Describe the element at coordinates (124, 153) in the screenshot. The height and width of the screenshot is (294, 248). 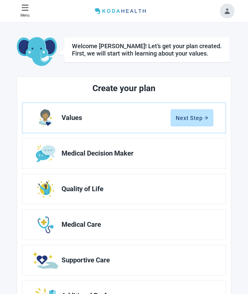
I see `a: Edit Medical Decision Maker section` at that location.